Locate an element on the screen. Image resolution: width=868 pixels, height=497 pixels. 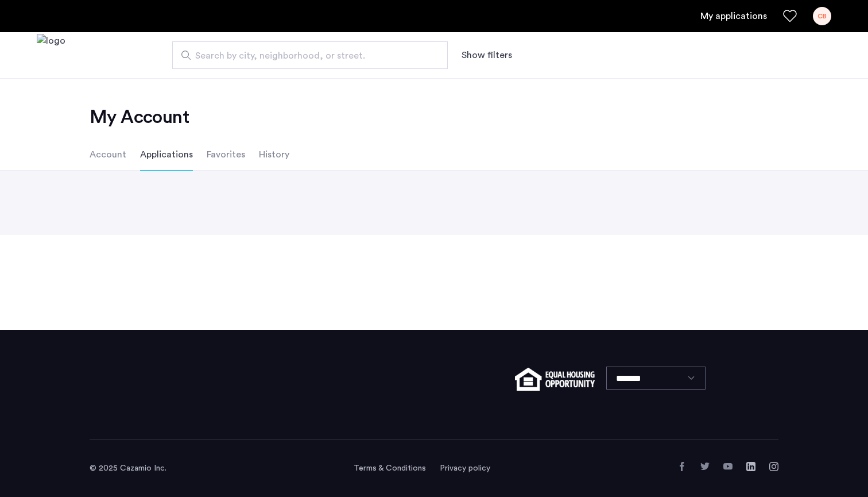
a: Facebook is located at coordinates (682, 466).